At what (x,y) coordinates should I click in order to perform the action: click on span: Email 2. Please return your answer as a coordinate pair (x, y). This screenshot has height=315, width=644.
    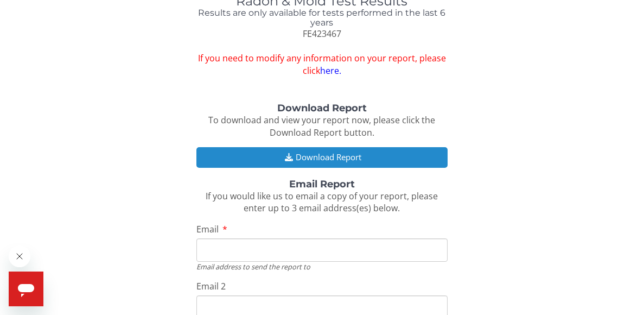
    Looking at the image, I should click on (211, 286).